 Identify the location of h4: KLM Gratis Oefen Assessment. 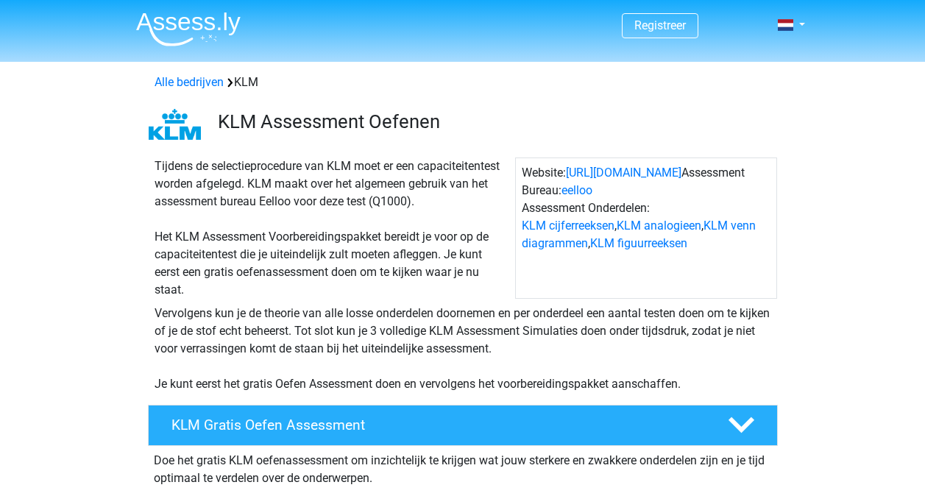
(438, 425).